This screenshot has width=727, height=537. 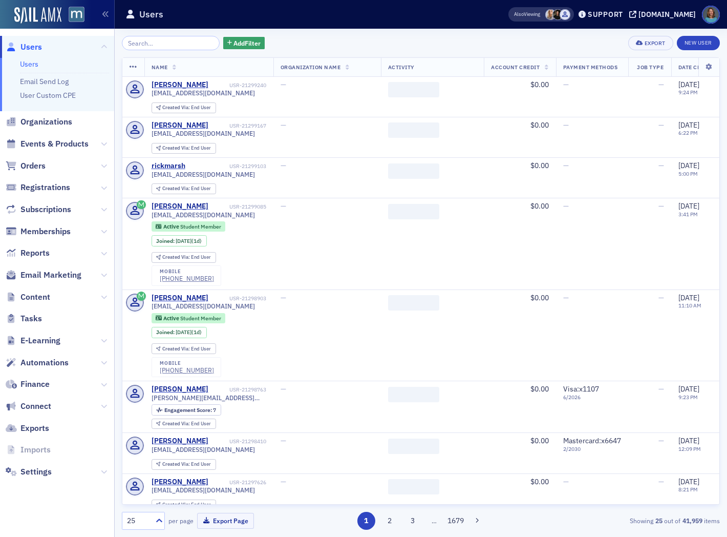 What do you see at coordinates (35, 253) in the screenshot?
I see `span: Reports` at bounding box center [35, 253].